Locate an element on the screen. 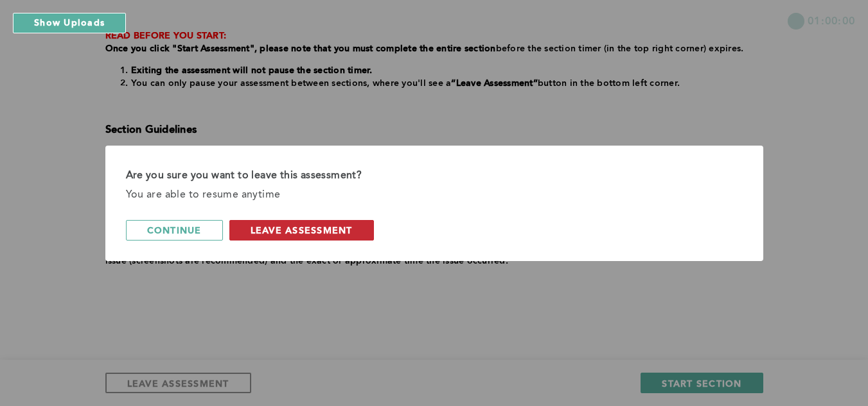 This screenshot has height=406, width=868. button: continue is located at coordinates (174, 230).